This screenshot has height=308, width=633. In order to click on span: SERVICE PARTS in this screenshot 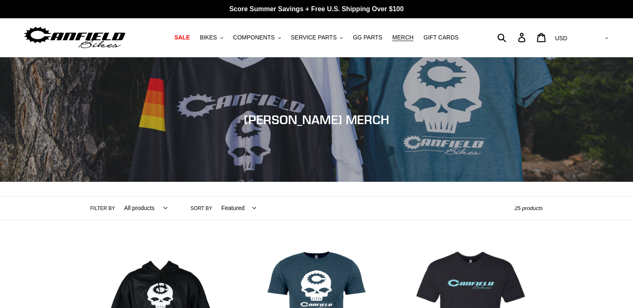, I will do `click(314, 37)`.